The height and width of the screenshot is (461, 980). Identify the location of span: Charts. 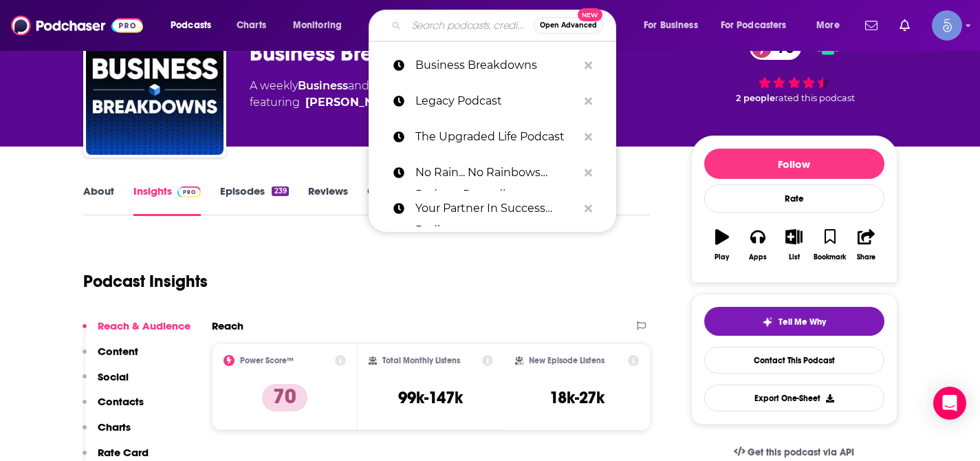
(251, 25).